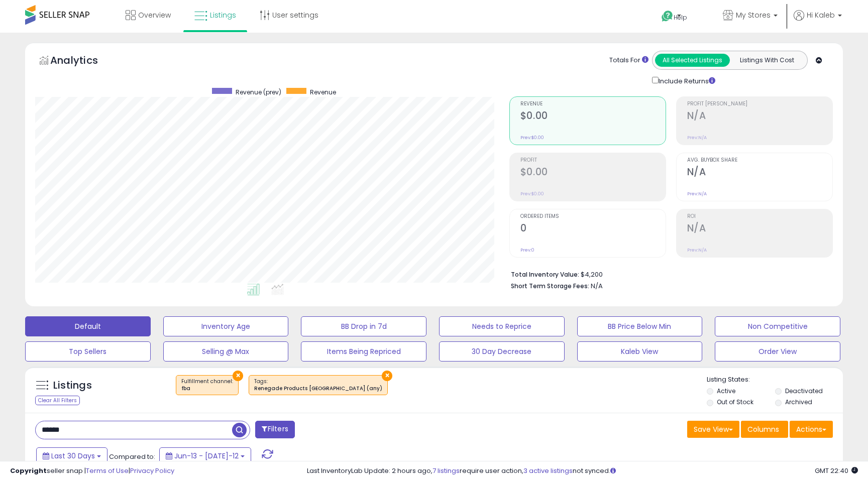 This screenshot has height=481, width=868. I want to click on div: Clear All Filters, so click(58, 401).